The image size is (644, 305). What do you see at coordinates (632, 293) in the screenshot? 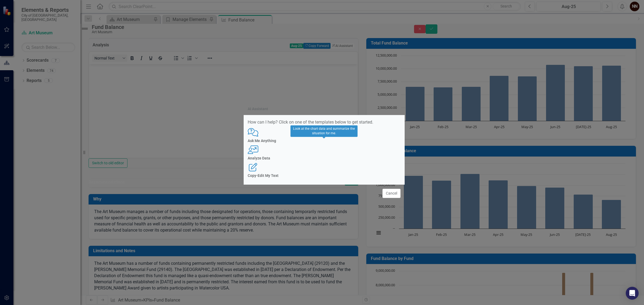
I see `div: Open Intercom Messenger` at bounding box center [632, 293].